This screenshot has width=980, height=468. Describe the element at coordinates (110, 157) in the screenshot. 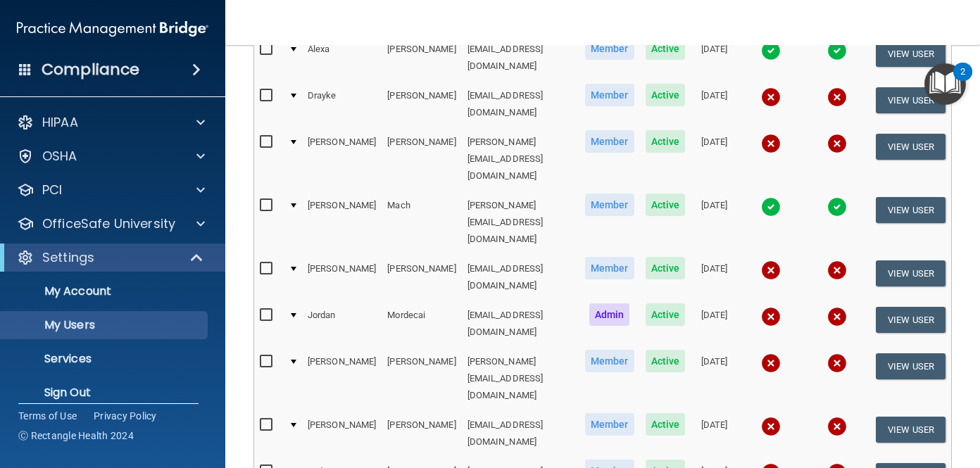

I see `a: OSHA` at that location.